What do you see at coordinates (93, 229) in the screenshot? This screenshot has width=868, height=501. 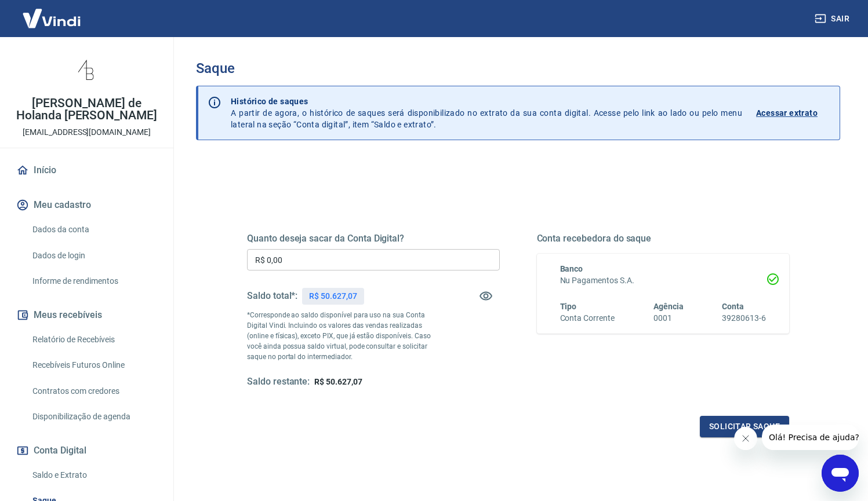 I see `a: Dados da conta` at bounding box center [93, 229].